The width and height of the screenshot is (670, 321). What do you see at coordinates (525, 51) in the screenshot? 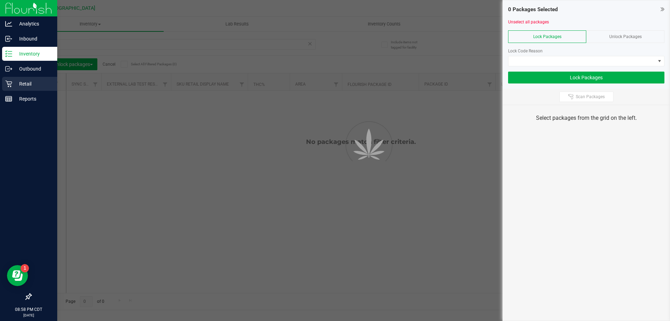
I see `span: Lock Code Reason` at bounding box center [525, 51].